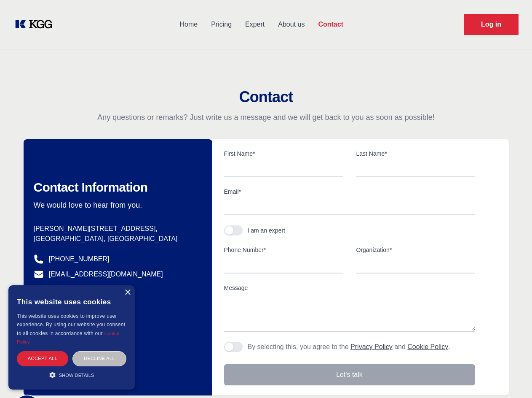 Image resolution: width=532 pixels, height=398 pixels. What do you see at coordinates (128, 292) in the screenshot?
I see `div: Close` at bounding box center [128, 292].